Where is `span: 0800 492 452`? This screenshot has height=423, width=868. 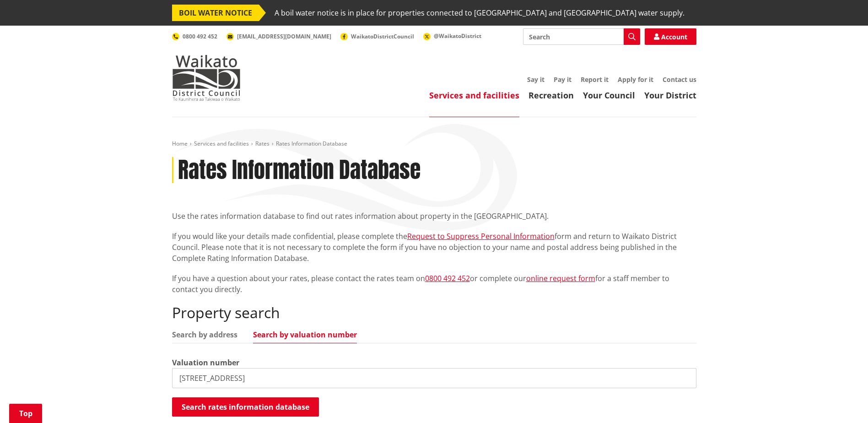 span: 0800 492 452 is located at coordinates (200, 36).